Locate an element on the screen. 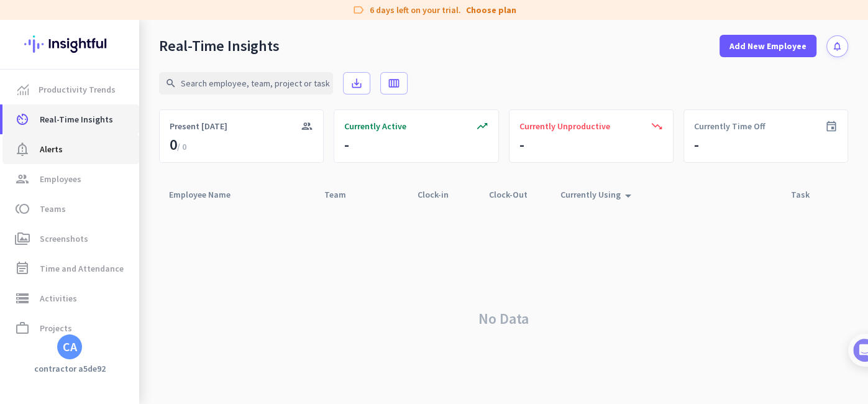 The width and height of the screenshot is (868, 404). span: Teams is located at coordinates (53, 208).